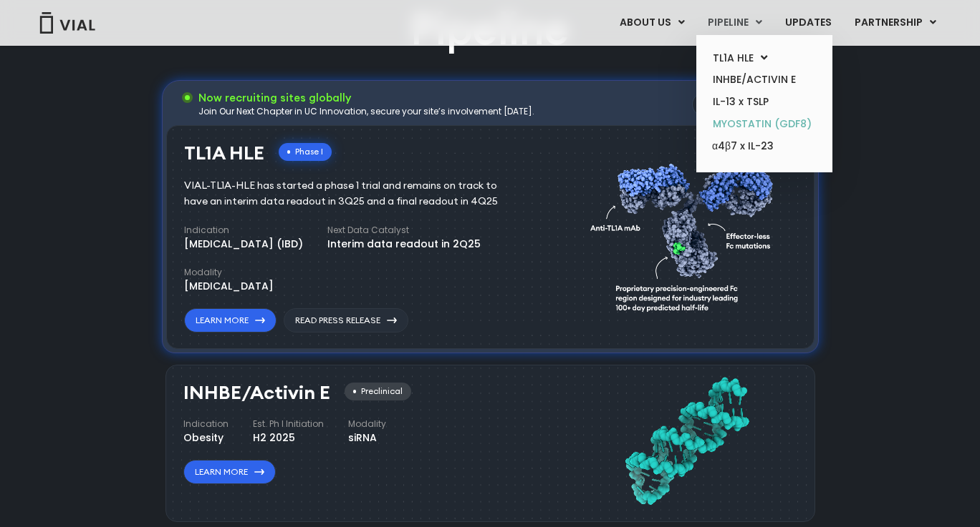 The height and width of the screenshot is (527, 980). I want to click on div: H2 2025, so click(287, 438).